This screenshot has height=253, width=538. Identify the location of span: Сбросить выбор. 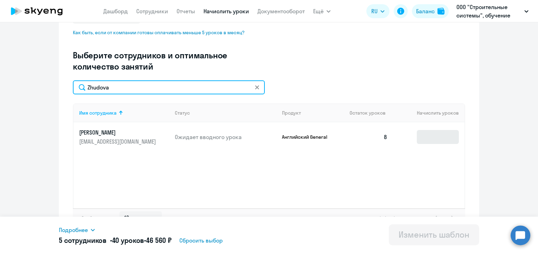
(201, 241).